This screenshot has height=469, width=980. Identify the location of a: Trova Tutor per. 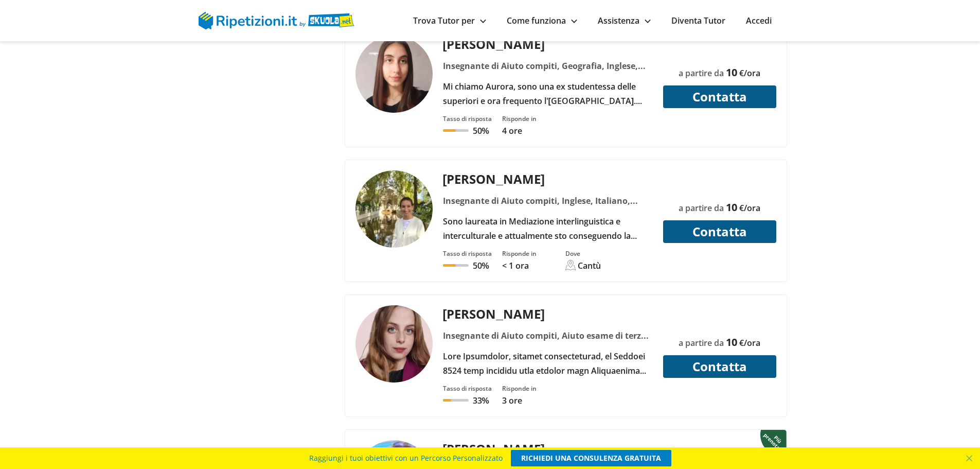
(450, 21).